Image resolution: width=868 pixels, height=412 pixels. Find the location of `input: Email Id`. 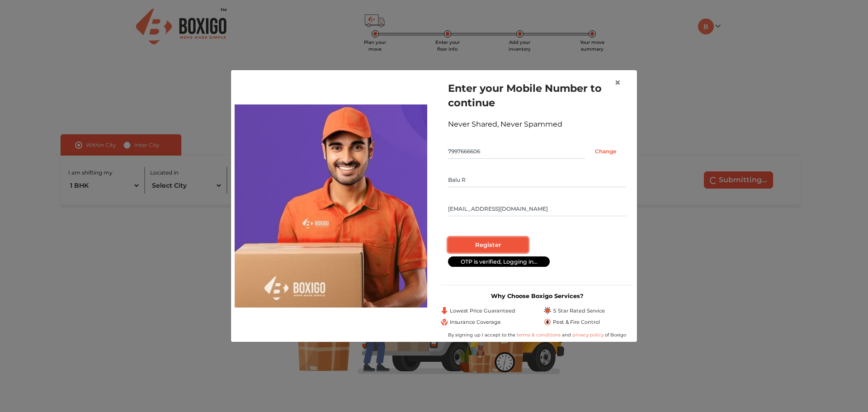

input: Email Id is located at coordinates (537, 209).